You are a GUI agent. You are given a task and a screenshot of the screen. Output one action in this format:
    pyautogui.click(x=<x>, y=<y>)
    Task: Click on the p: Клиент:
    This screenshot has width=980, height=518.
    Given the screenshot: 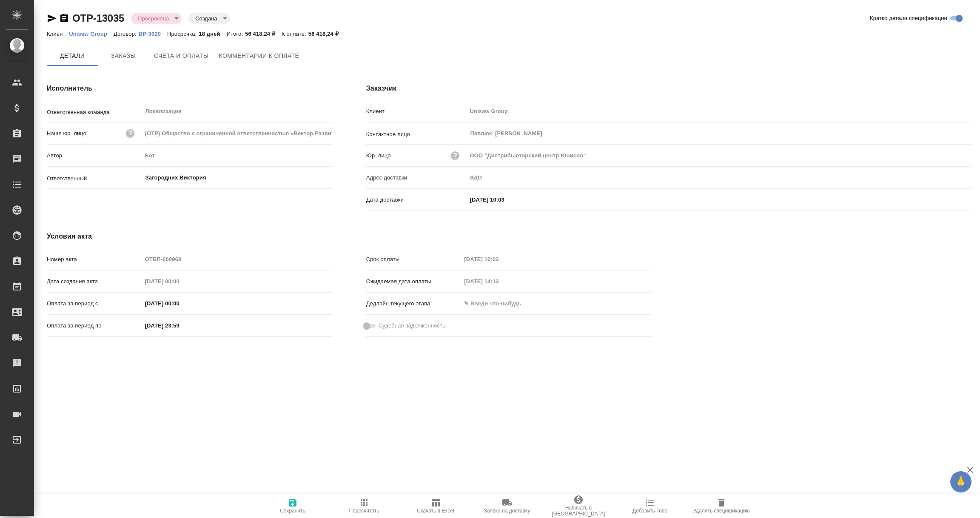 What is the action you would take?
    pyautogui.click(x=58, y=34)
    